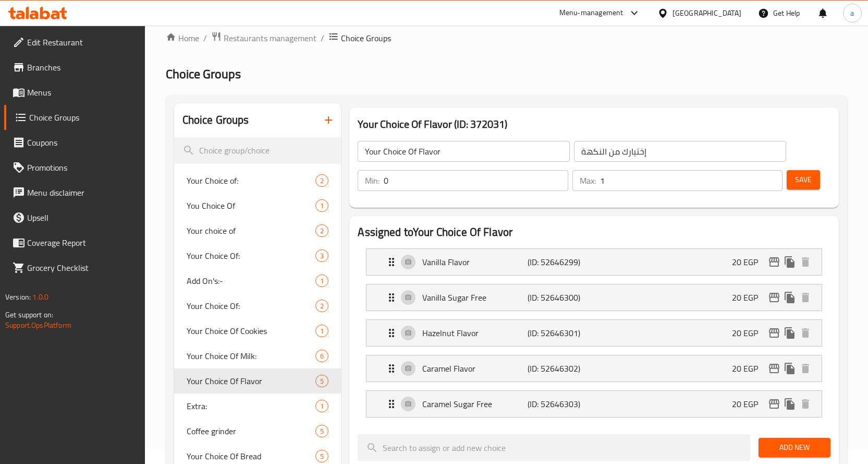  Describe the element at coordinates (75, 92) in the screenshot. I see `a: Menus` at that location.